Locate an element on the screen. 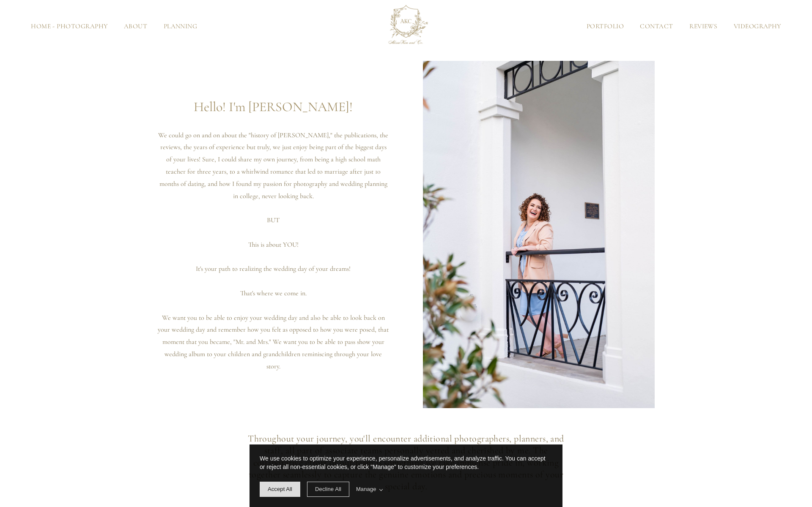 The height and width of the screenshot is (507, 812). p: That's where we come in. is located at coordinates (274, 293).